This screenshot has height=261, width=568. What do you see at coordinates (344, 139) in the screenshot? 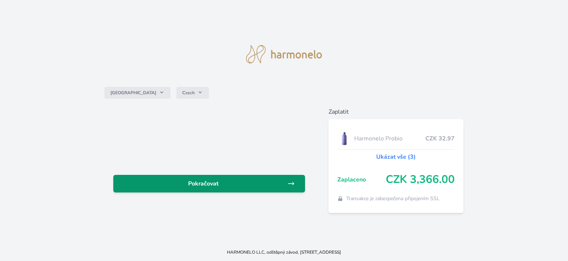
I see `img: CLEAN_PROBIO_se_stinem_x-lo.jpg` at bounding box center [344, 139].